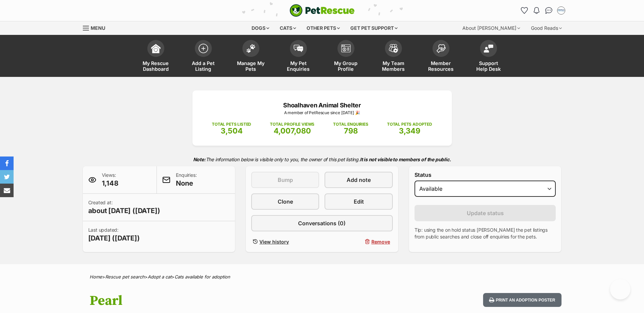  What do you see at coordinates (322, 224) in the screenshot?
I see `a: Conversations (0)` at bounding box center [322, 224].